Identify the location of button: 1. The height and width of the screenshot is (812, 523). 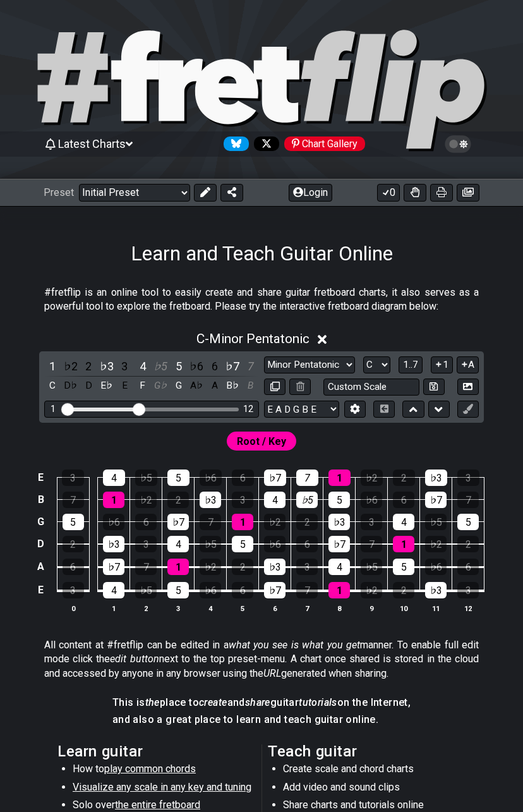
(442, 365).